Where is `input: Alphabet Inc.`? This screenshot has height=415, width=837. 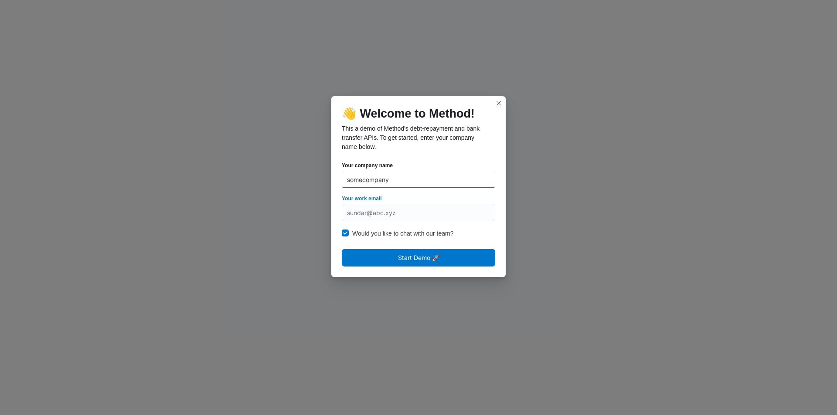
input: Alphabet Inc. is located at coordinates (418, 180).